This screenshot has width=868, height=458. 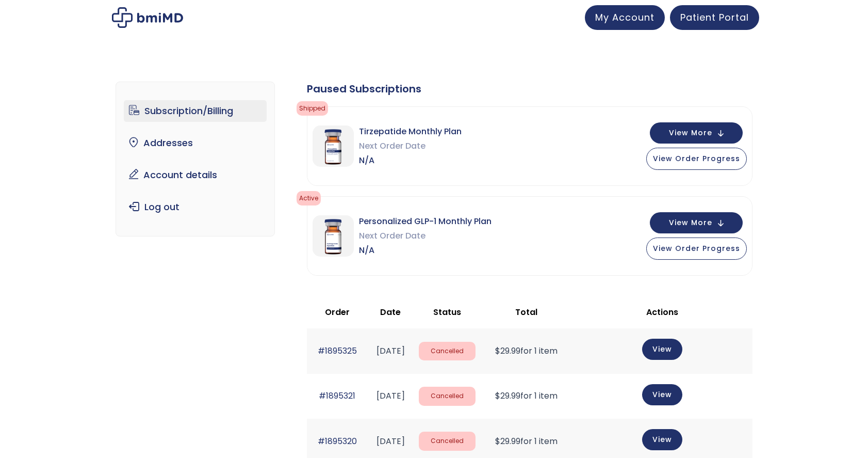 I want to click on a: Addresses, so click(x=195, y=143).